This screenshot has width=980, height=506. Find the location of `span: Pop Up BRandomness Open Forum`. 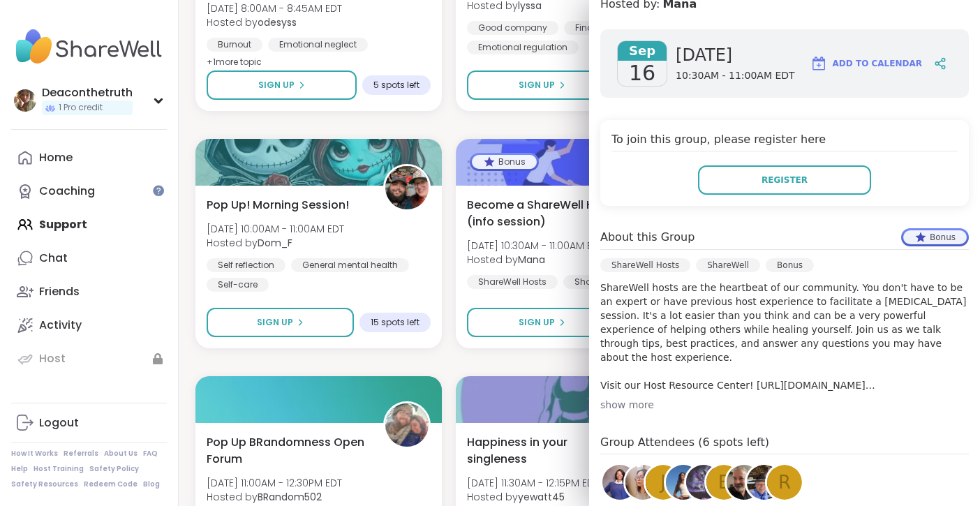

span: Pop Up BRandomness Open Forum is located at coordinates (287, 451).